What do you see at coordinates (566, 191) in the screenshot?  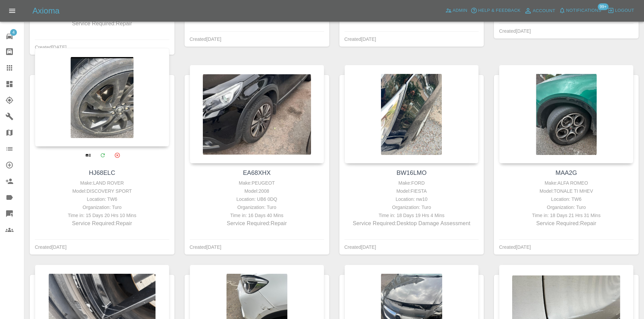 I see `div: Model: TONALE TI MHEV` at bounding box center [566, 191].